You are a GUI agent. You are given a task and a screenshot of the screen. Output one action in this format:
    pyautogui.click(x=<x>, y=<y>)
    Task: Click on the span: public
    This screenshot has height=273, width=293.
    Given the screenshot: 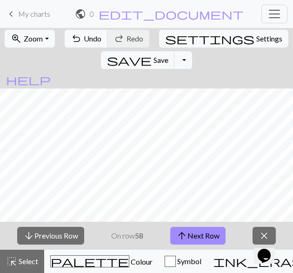 What is the action you would take?
    pyautogui.click(x=81, y=14)
    